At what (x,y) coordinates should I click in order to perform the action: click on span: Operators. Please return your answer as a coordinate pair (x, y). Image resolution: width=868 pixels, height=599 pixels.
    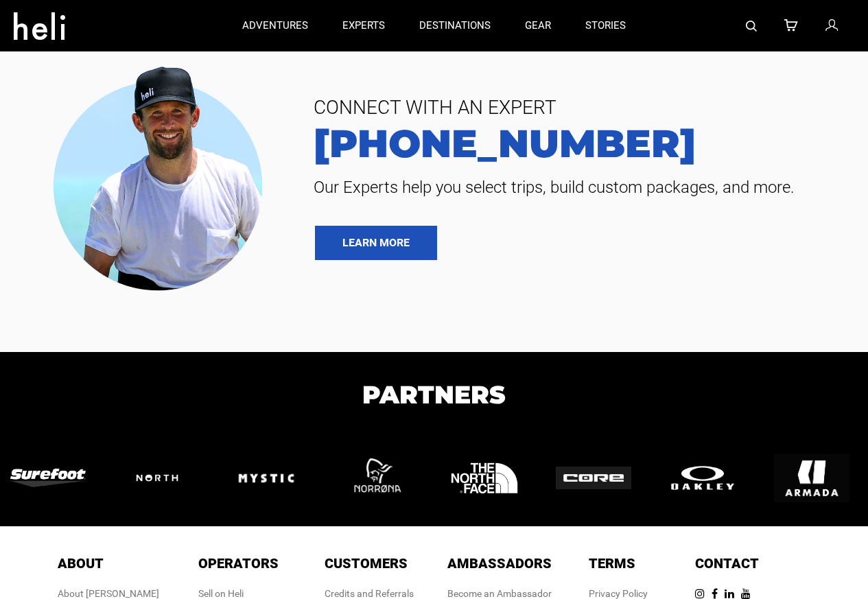
    Looking at the image, I should click on (238, 563).